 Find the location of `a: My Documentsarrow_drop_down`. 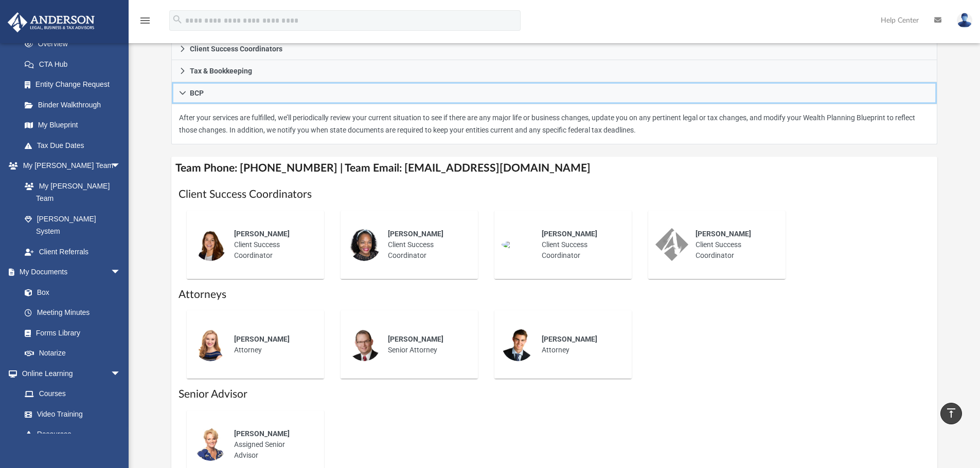

a: My Documentsarrow_drop_down is located at coordinates (69, 273).